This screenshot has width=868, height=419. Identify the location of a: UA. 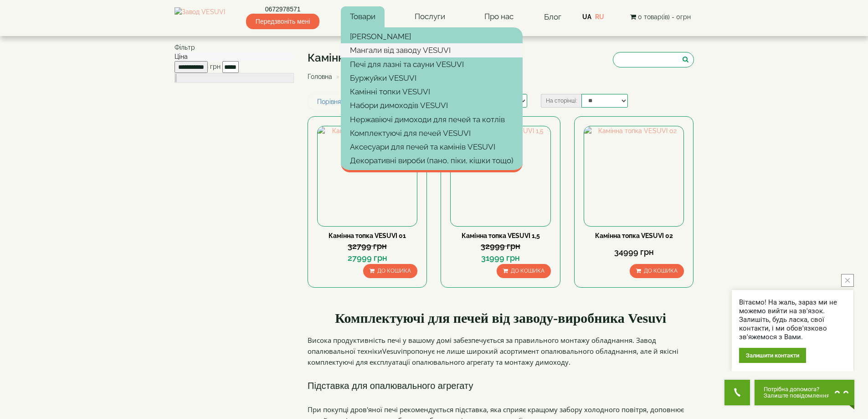
(587, 17).